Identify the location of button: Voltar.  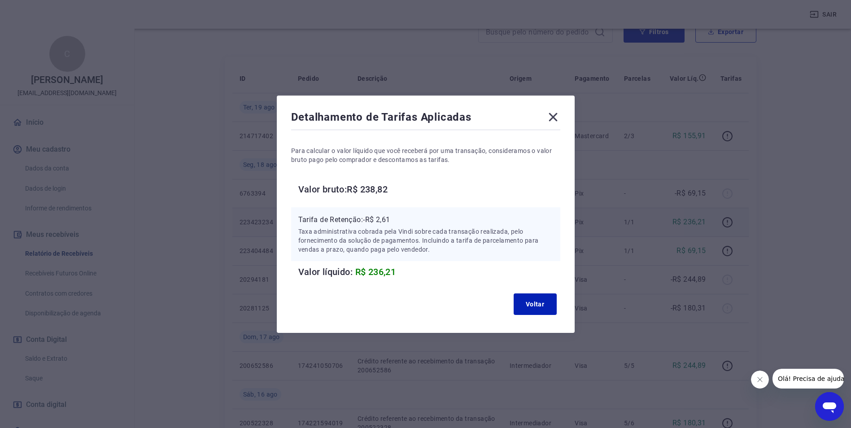
(535, 304).